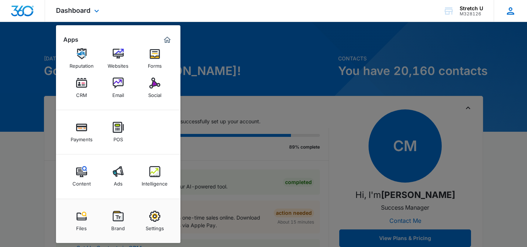 The height and width of the screenshot is (247, 527). I want to click on a: CRM, so click(82, 88).